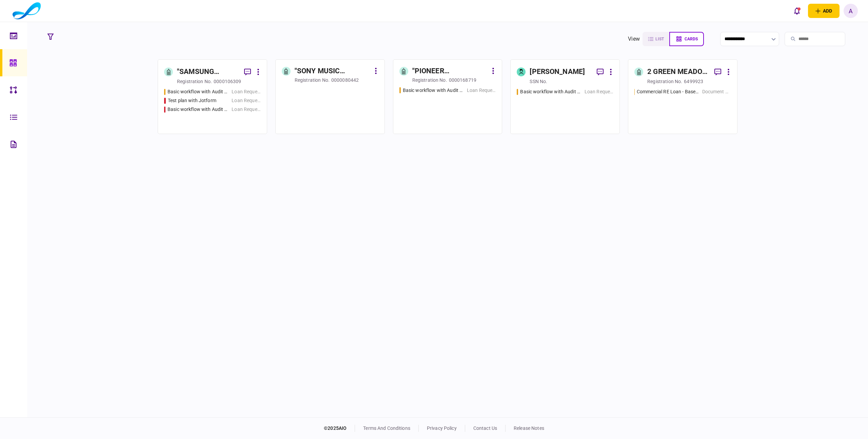  I want to click on span: cards, so click(691, 39).